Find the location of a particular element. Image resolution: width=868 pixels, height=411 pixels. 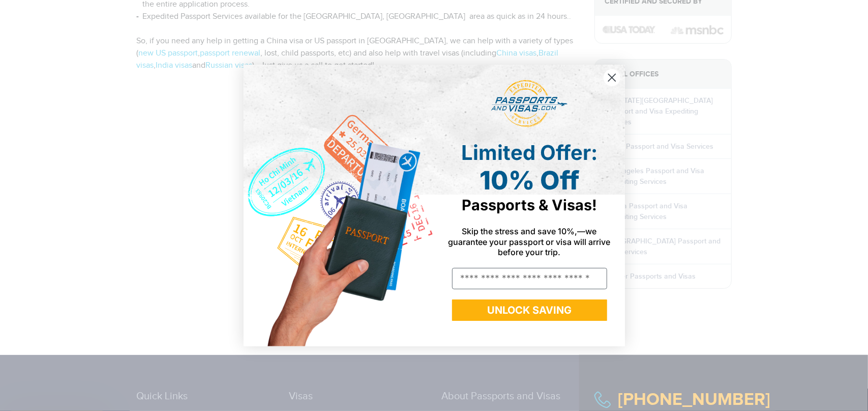

span: Passports & Visas! is located at coordinates (529, 205).